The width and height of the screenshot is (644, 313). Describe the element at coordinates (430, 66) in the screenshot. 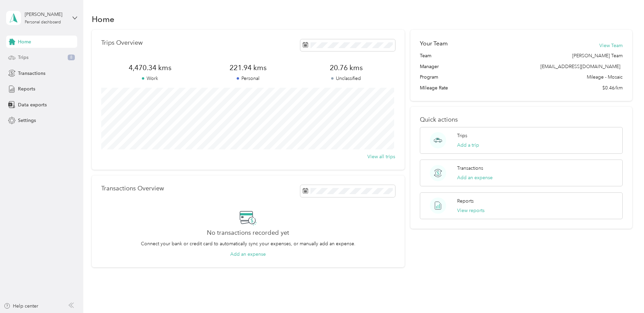

I see `span: Manager` at that location.